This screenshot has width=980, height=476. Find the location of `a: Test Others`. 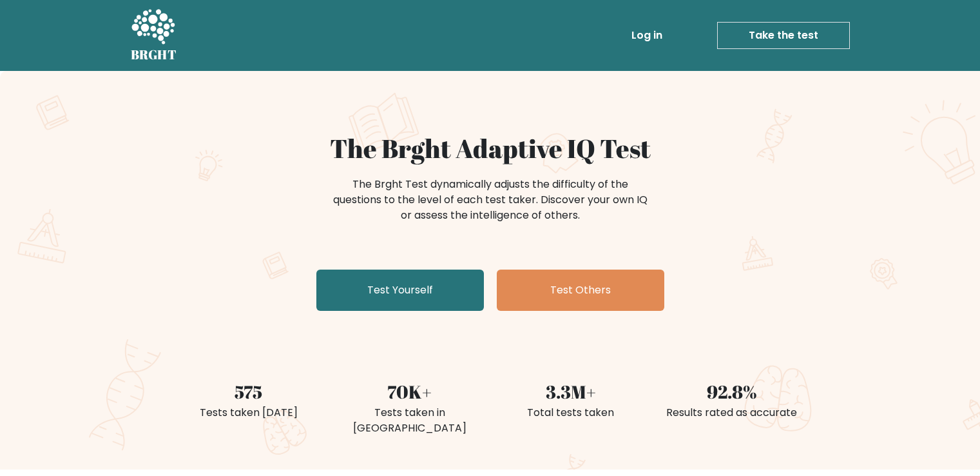

a: Test Others is located at coordinates (581, 290).